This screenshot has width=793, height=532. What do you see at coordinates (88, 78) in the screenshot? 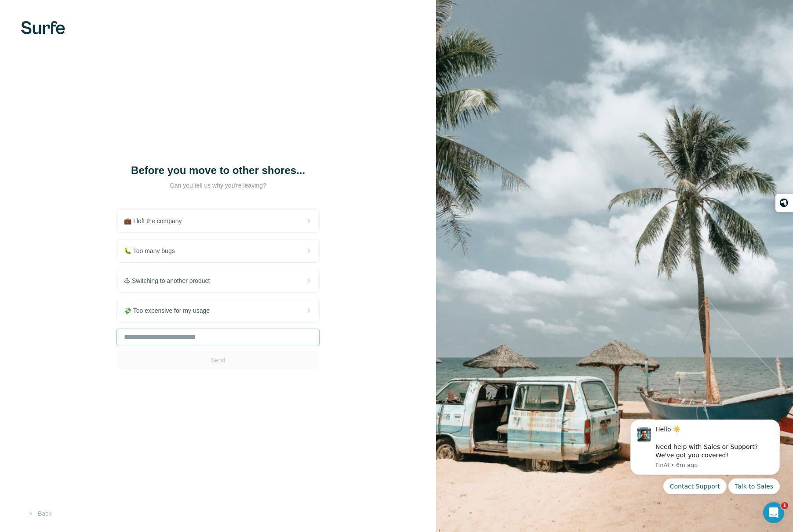
I see `div: Quick reply options` at bounding box center [88, 78].